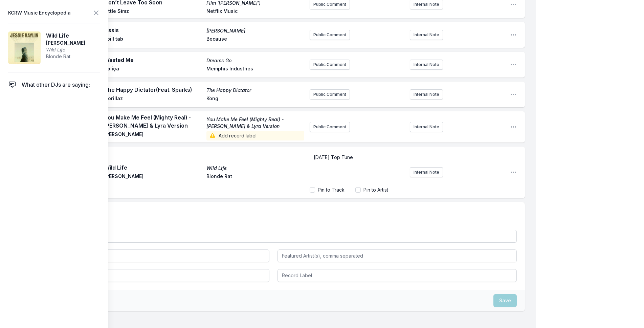 This screenshot has width=644, height=328. Describe the element at coordinates (273, 237) in the screenshot. I see `input: Track Title` at that location.